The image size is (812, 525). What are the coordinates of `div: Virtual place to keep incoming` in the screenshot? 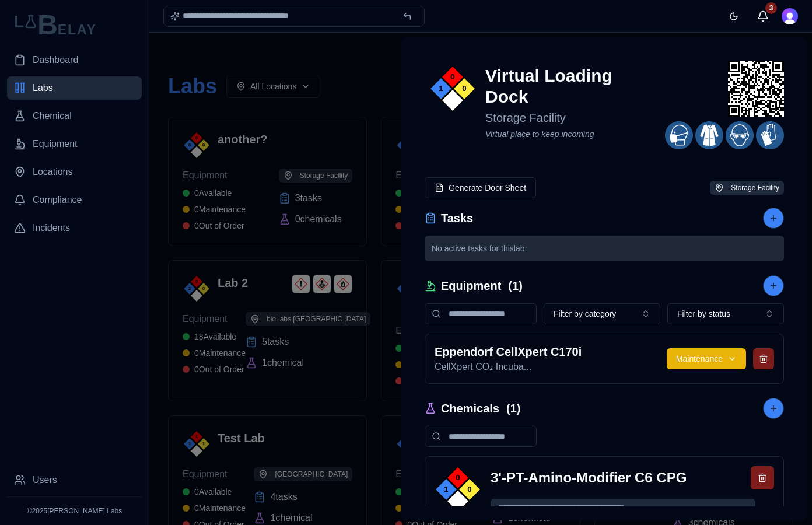 It's located at (568, 134).